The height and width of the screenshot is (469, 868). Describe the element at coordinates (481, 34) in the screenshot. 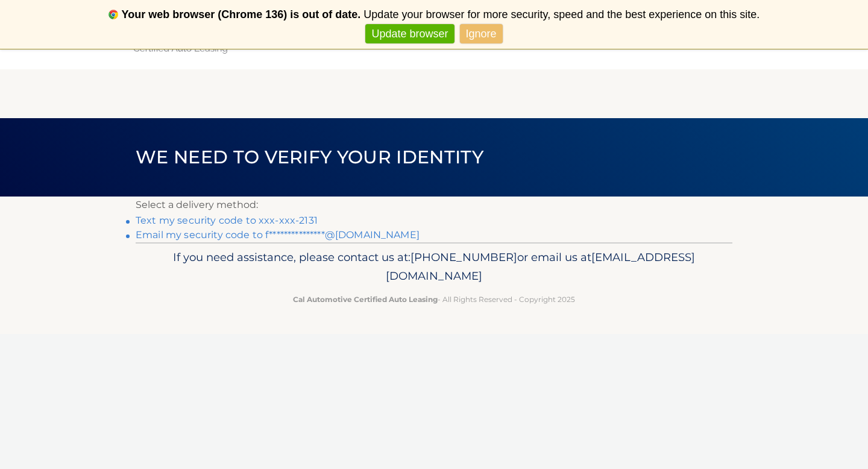

I see `a: Ignore` at that location.